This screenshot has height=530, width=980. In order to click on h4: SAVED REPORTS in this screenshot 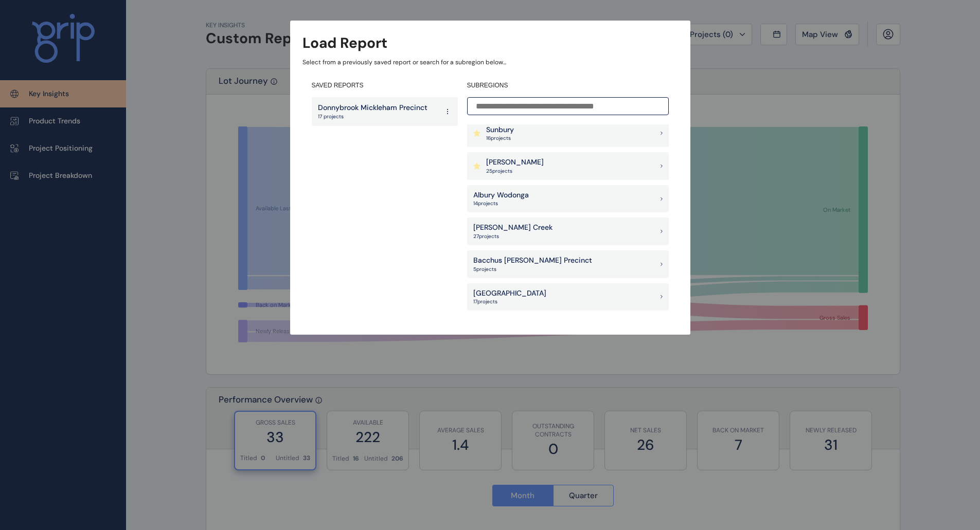, I will do `click(385, 86)`.